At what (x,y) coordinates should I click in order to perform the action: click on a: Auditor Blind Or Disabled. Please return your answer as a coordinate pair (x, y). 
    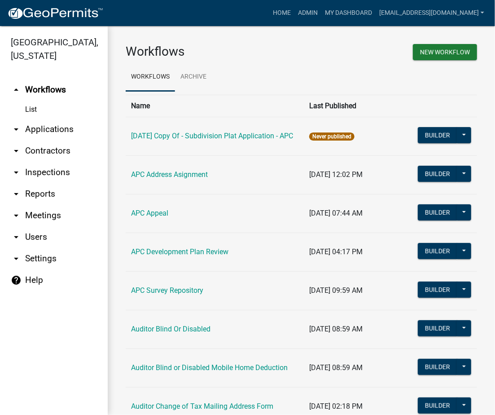
    Looking at the image, I should click on (171, 329).